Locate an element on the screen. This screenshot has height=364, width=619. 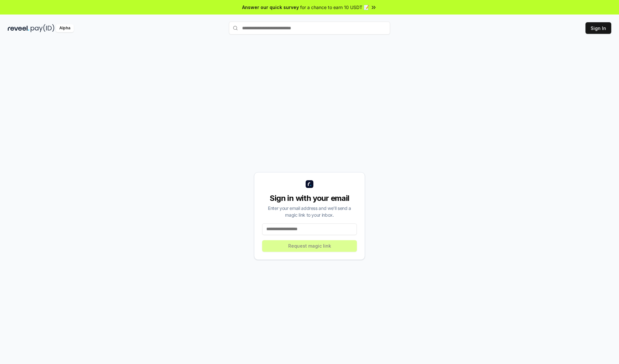
div: Sign in with your email is located at coordinates (309, 198).